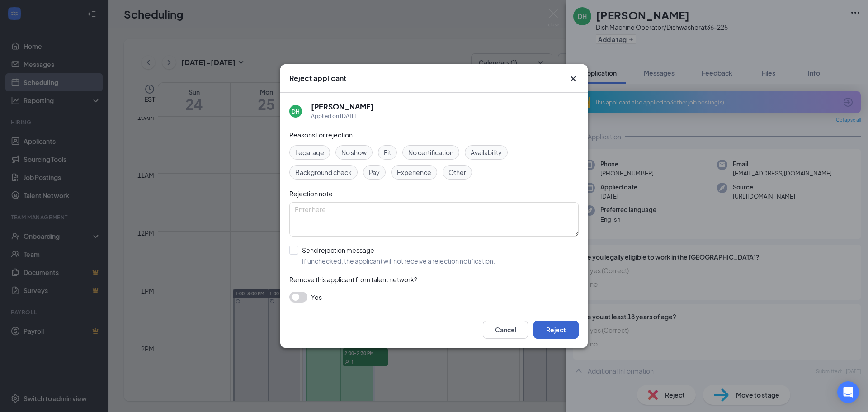 This screenshot has width=868, height=412. I want to click on div: DH, so click(296, 111).